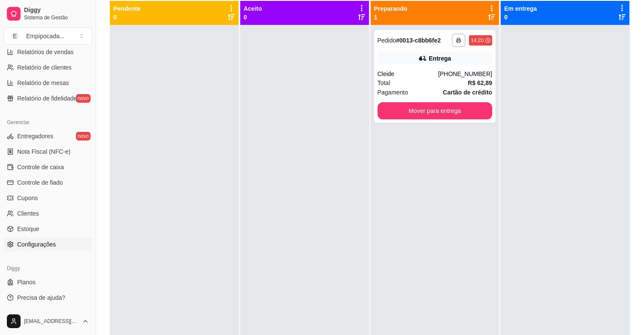 This screenshot has height=335, width=644. What do you see at coordinates (28, 213) in the screenshot?
I see `span: Clientes` at bounding box center [28, 213].